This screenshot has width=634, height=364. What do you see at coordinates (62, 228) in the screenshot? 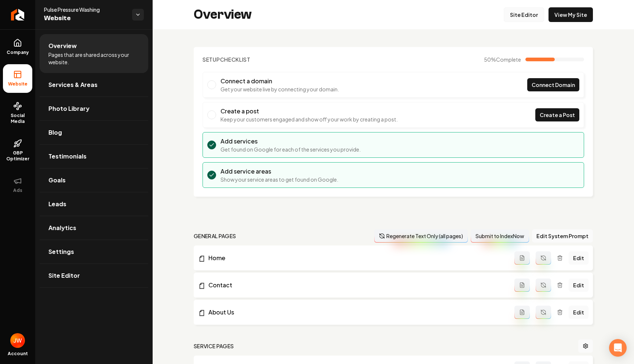
I see `span: Analytics` at bounding box center [62, 228].